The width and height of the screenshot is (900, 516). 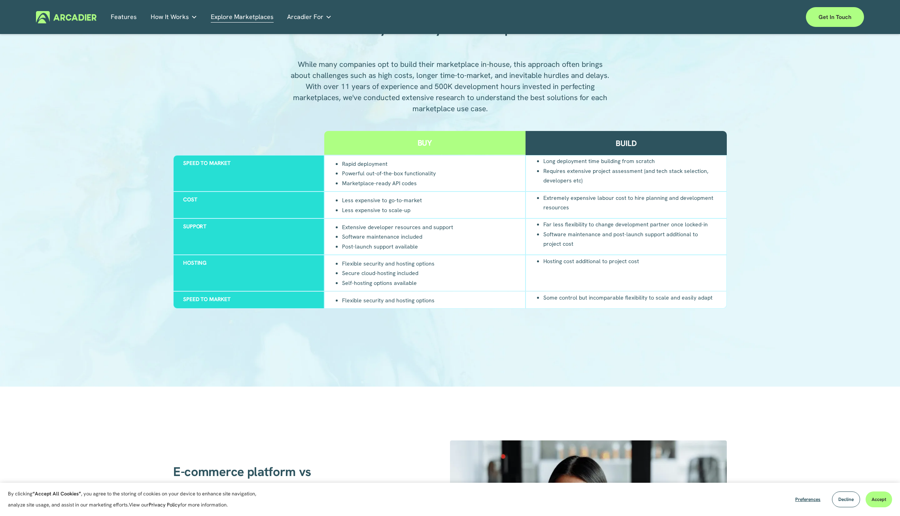 I want to click on li: Long deployment time building from scratch, so click(x=630, y=161).